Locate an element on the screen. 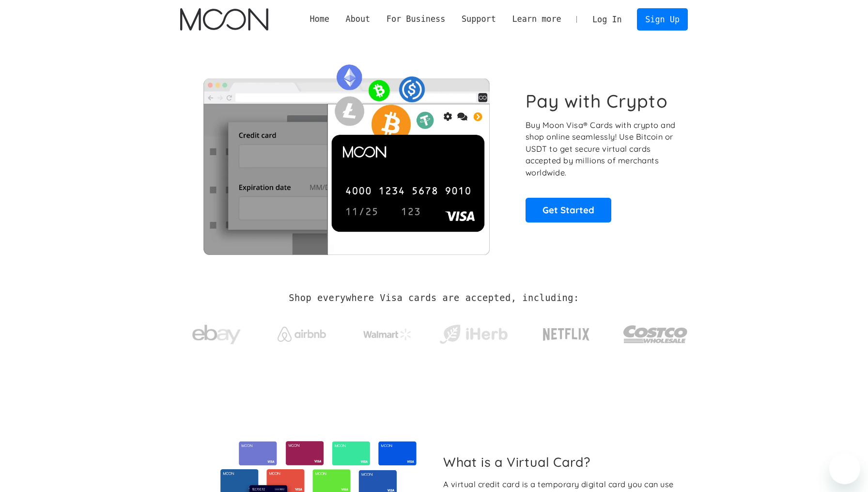  a: ebay is located at coordinates (216, 332).